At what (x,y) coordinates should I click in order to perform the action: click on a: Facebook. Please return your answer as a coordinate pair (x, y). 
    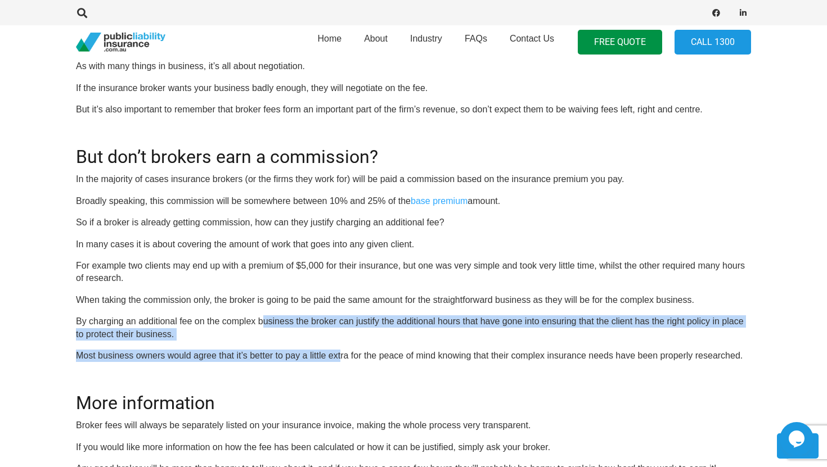
    Looking at the image, I should click on (716, 13).